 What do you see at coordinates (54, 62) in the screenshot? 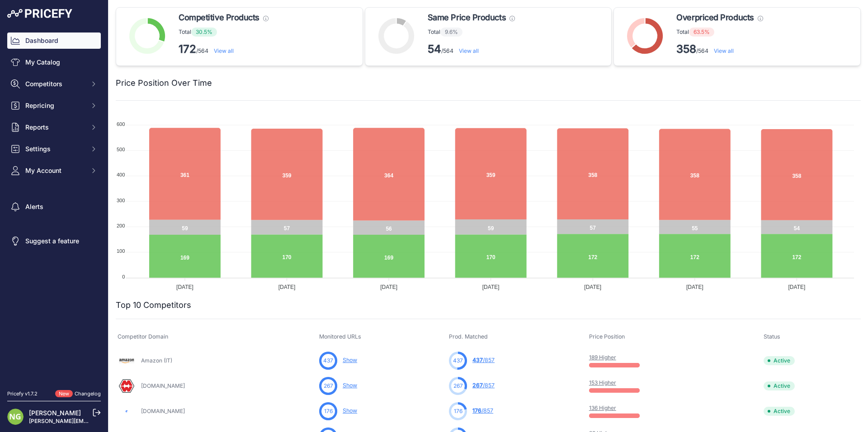
I see `a: My Catalog` at bounding box center [54, 62].